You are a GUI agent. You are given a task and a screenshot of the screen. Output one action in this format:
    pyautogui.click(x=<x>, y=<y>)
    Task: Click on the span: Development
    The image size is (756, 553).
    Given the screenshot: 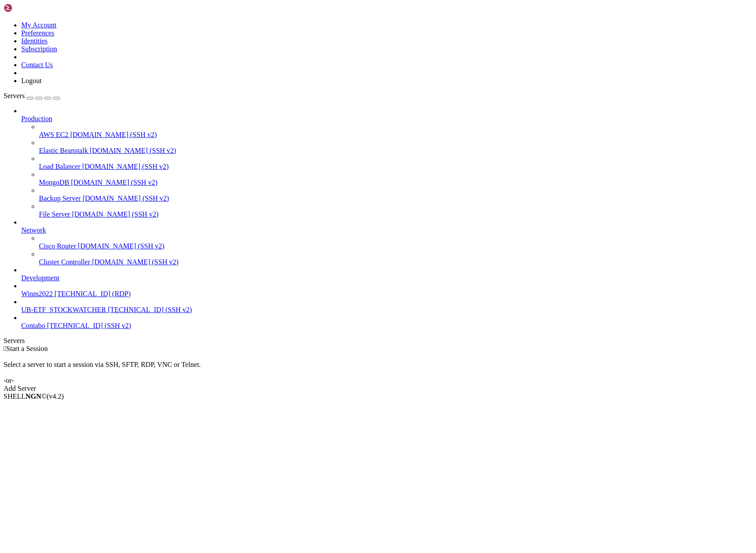 What is the action you would take?
    pyautogui.click(x=40, y=278)
    